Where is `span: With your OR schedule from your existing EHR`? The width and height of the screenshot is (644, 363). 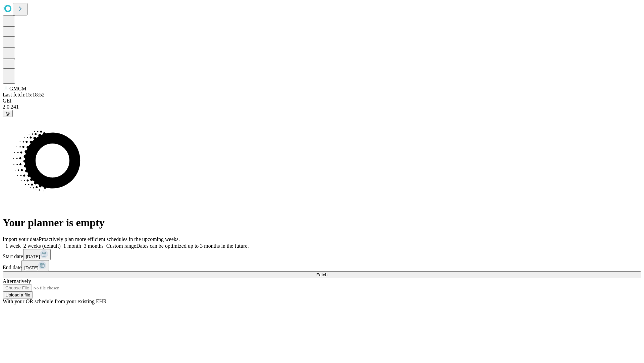
span: With your OR schedule from your existing EHR is located at coordinates (55, 301).